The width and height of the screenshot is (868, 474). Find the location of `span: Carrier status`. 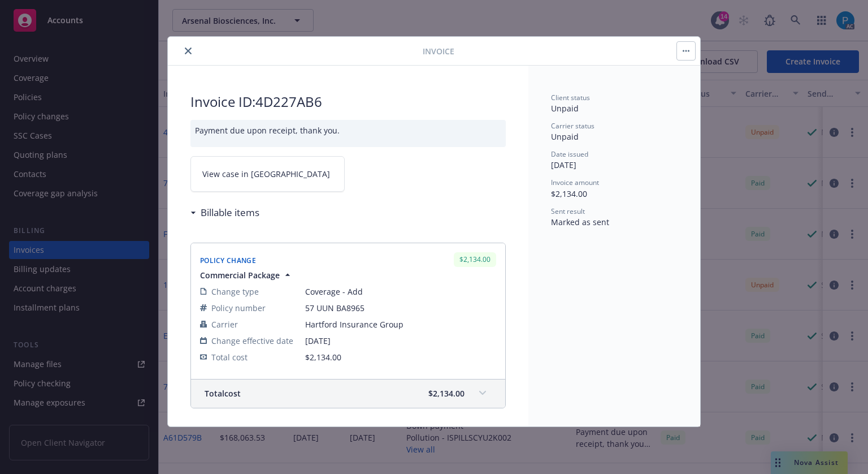

span: Carrier status is located at coordinates (572, 126).